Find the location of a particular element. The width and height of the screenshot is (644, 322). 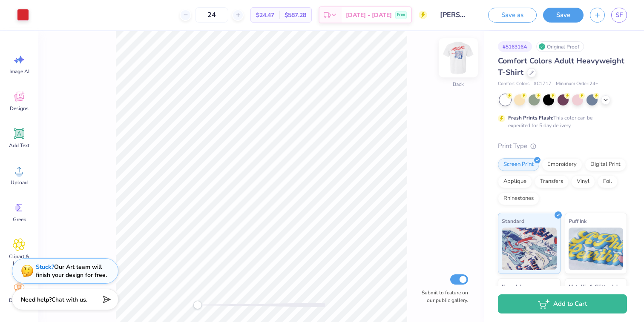

strong: Need help? is located at coordinates (36, 300).